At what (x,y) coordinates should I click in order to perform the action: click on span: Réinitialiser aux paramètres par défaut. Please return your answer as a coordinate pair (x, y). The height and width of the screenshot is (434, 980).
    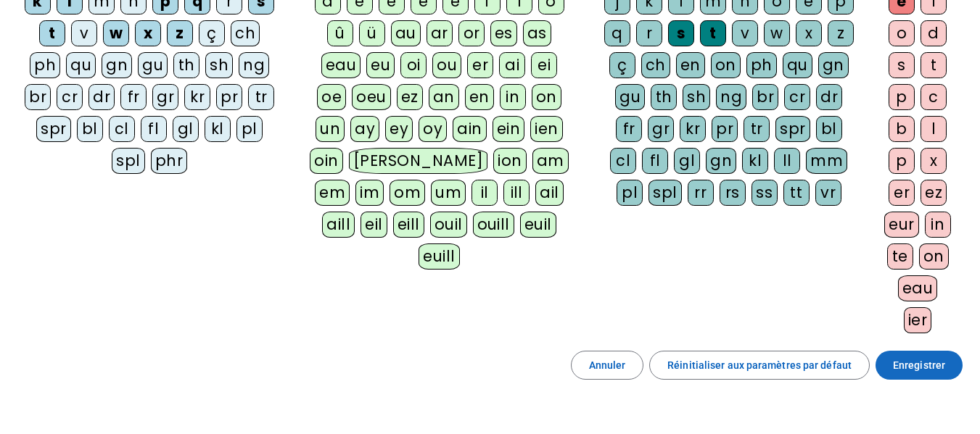
    Looking at the image, I should click on (760, 366).